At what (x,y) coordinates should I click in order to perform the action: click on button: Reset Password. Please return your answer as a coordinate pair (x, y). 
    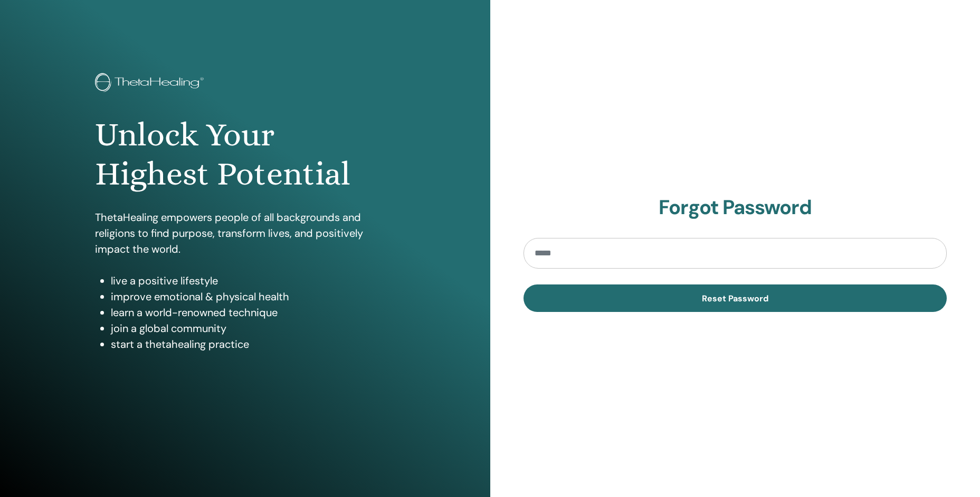
    Looking at the image, I should click on (735, 298).